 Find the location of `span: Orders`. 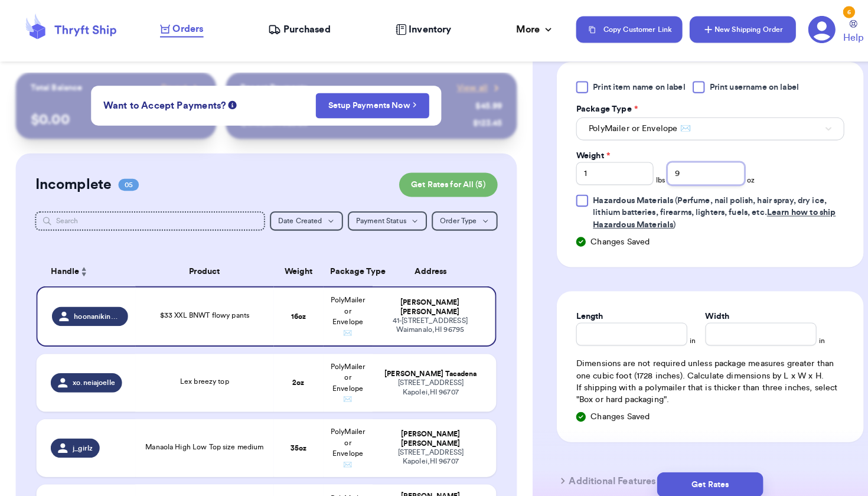

span: Orders is located at coordinates (184, 28).